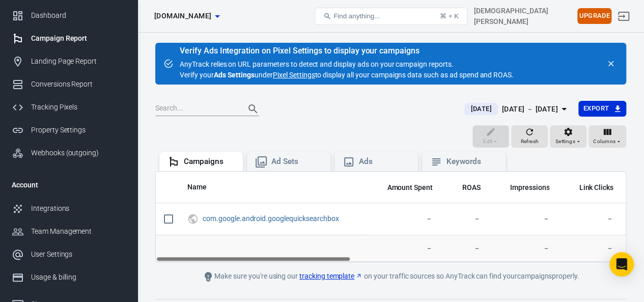  I want to click on button: Find anything...⌘ + K, so click(391, 16).